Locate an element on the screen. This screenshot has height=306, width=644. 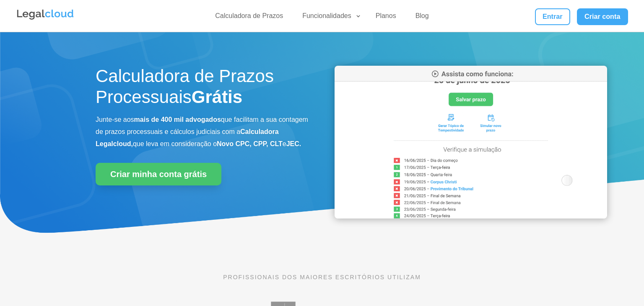
h1: Calculadora de Prazos Processuais is located at coordinates (202, 89).